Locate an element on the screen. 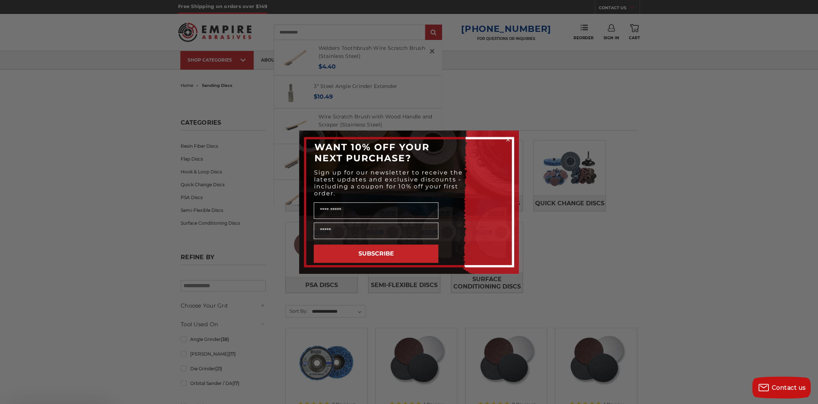 The width and height of the screenshot is (818, 404). span: Contact us is located at coordinates (789, 387).